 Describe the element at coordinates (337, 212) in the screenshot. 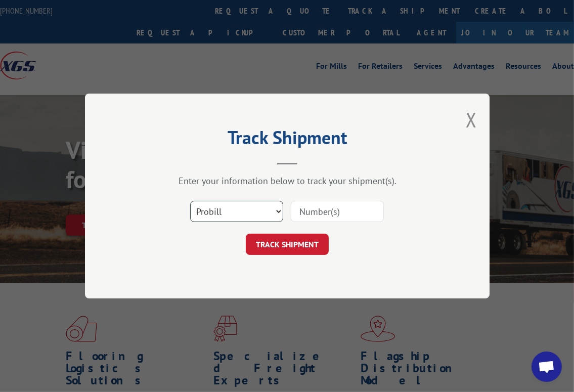

I see `input: Number(s)` at that location.